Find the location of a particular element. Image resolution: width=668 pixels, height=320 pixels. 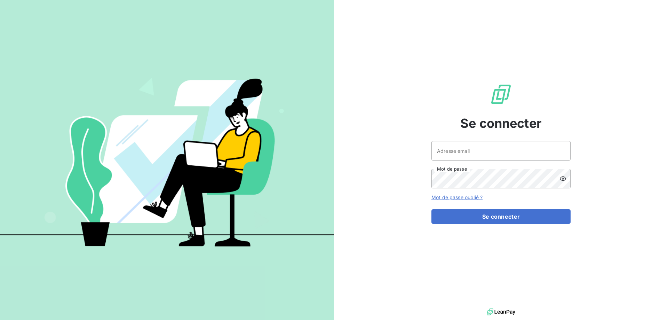

a: Mot de passe oublié ? is located at coordinates (457, 197).